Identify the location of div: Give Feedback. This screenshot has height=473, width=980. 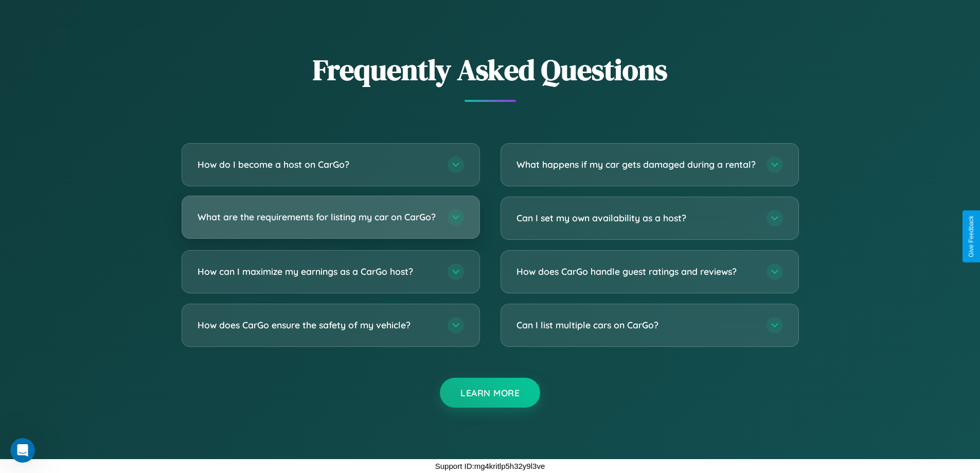
(971, 236).